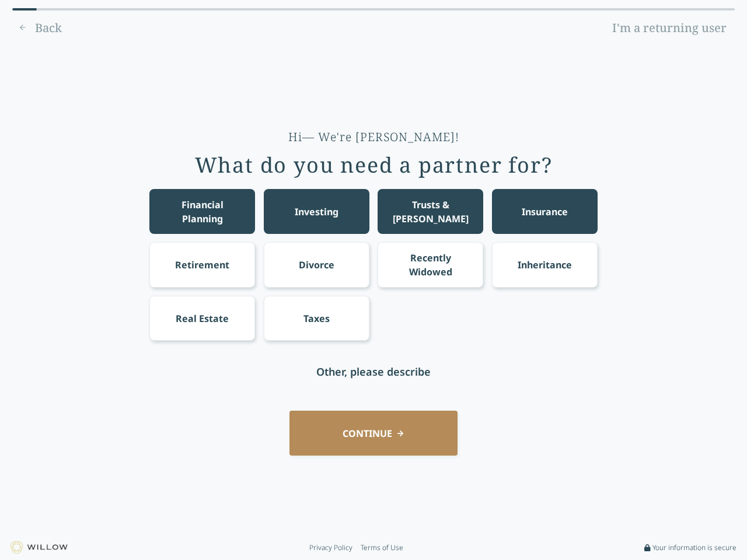 The width and height of the screenshot is (747, 560). I want to click on div: Taxes, so click(316, 318).